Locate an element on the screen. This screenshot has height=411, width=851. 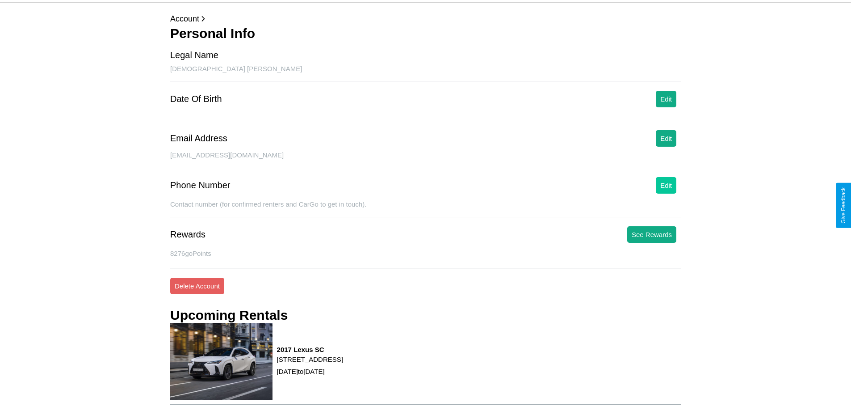
div: Give Feedback is located at coordinates (843, 205).